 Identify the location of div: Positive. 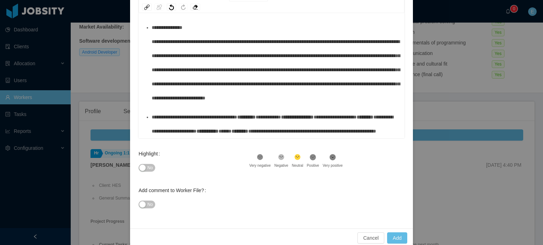
(313, 166).